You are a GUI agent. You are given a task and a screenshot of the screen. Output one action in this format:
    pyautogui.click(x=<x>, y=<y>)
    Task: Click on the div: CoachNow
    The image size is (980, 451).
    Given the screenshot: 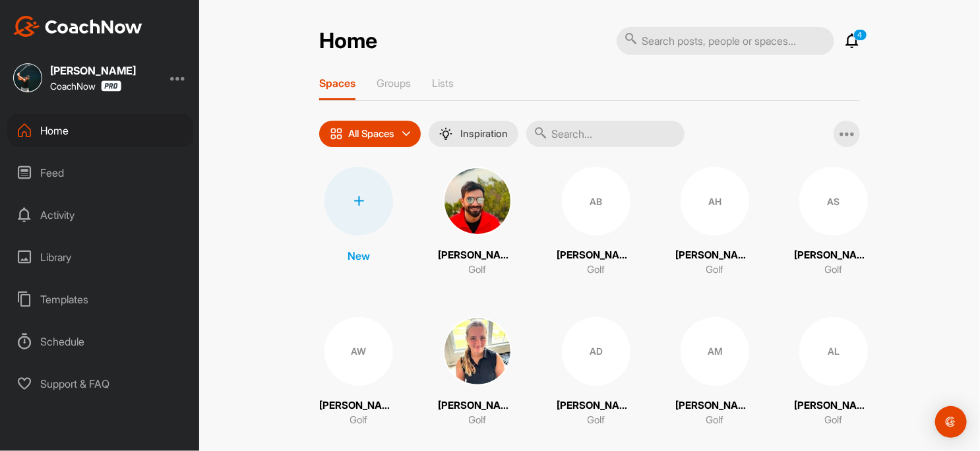 What is the action you would take?
    pyautogui.click(x=86, y=86)
    